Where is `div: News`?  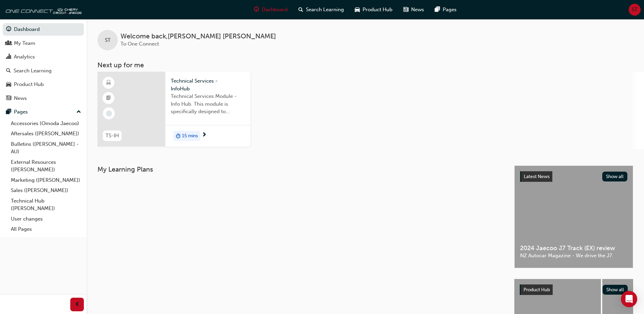 div: News is located at coordinates (20, 98).